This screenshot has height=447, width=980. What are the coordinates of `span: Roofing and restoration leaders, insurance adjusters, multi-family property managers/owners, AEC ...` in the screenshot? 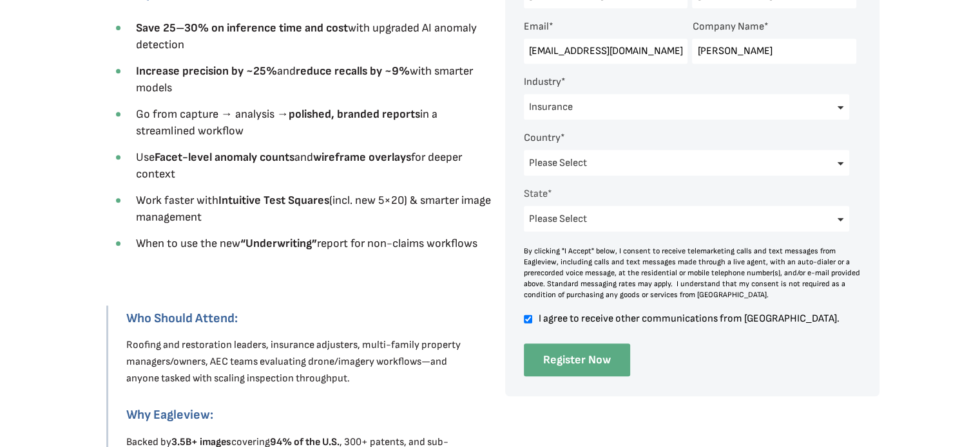 It's located at (293, 362).